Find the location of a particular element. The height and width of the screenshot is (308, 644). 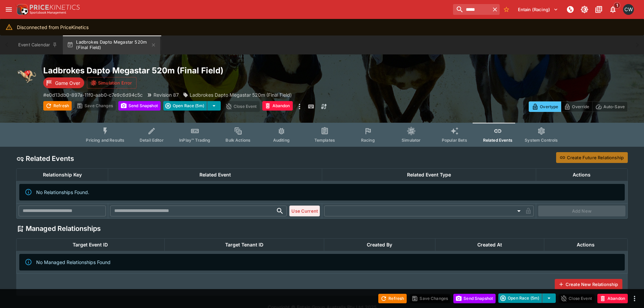

th: Related Event is located at coordinates (215, 174).